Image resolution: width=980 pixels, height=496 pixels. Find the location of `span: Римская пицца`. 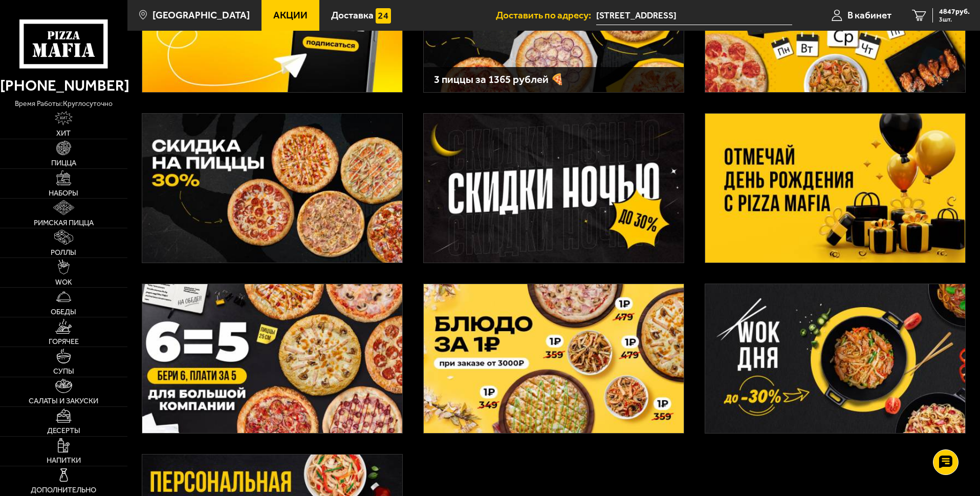

span: Римская пицца is located at coordinates (64, 222).